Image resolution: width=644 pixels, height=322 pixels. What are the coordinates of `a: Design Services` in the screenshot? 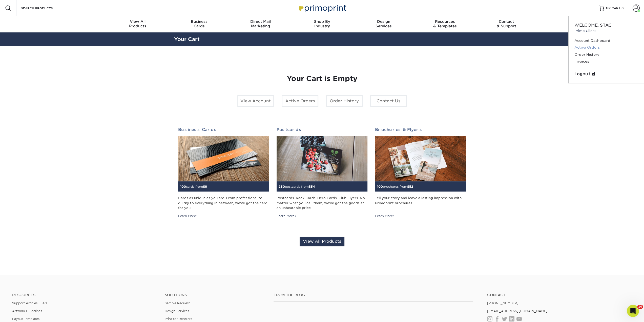 It's located at (177, 311).